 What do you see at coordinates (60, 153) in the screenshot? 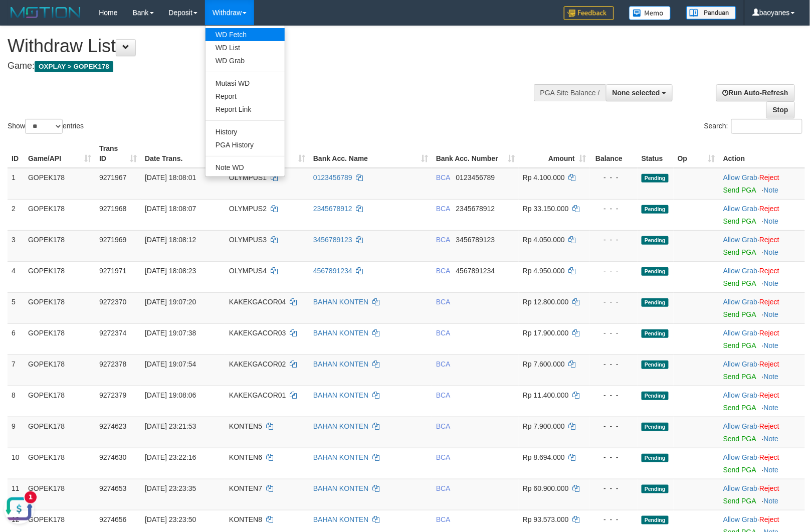
I see `th: Game/API: activate to sort column ascending` at bounding box center [60, 153].